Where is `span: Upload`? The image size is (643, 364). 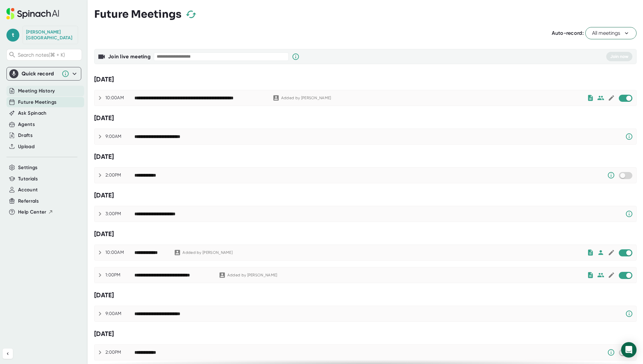
span: Upload is located at coordinates (26, 147).